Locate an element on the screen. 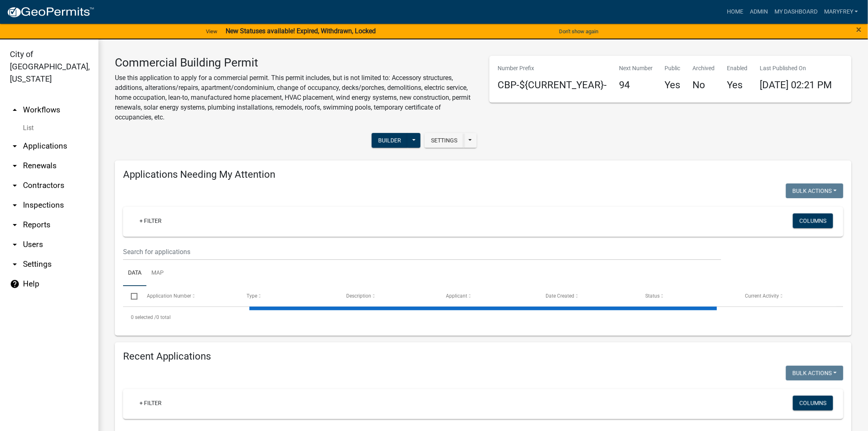  input: Search for applications is located at coordinates (422, 251).